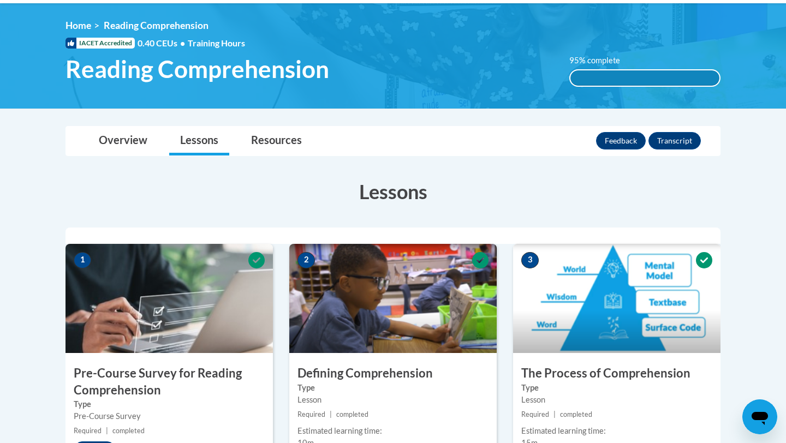 The height and width of the screenshot is (443, 786). I want to click on span: 1, so click(82, 260).